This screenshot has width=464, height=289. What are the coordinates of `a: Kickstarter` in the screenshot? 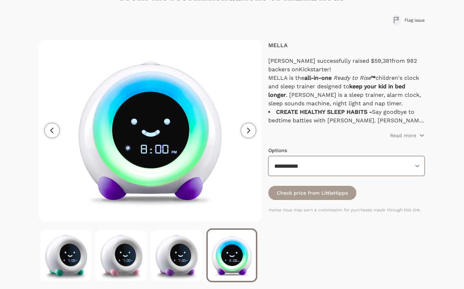 It's located at (314, 69).